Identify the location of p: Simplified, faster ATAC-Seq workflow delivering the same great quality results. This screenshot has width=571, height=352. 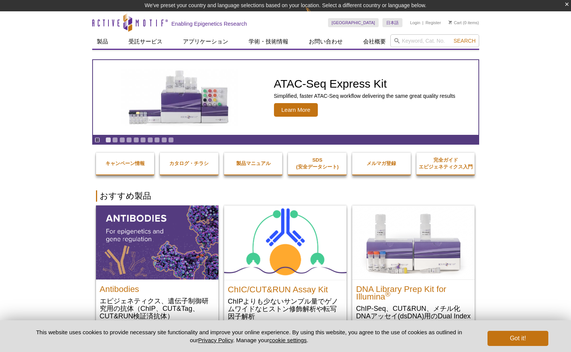
(365, 96).